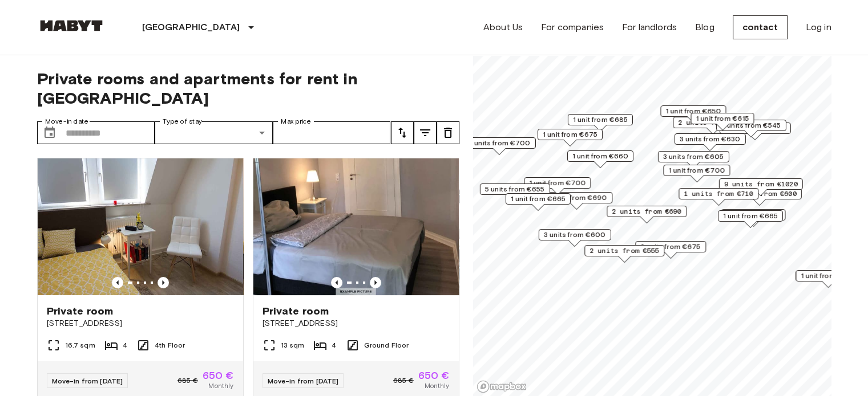 This screenshot has height=396, width=868. I want to click on font: 2 units from €545, so click(750, 125).